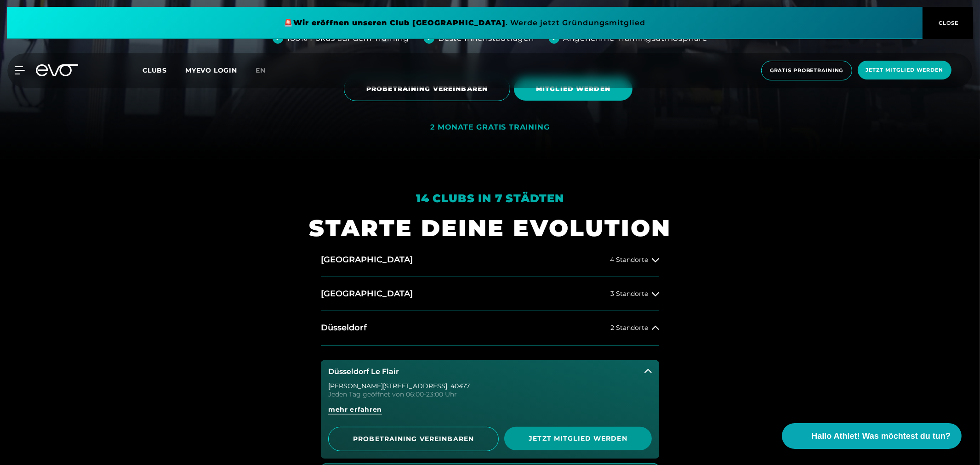  I want to click on button: CLOSE, so click(948, 23).